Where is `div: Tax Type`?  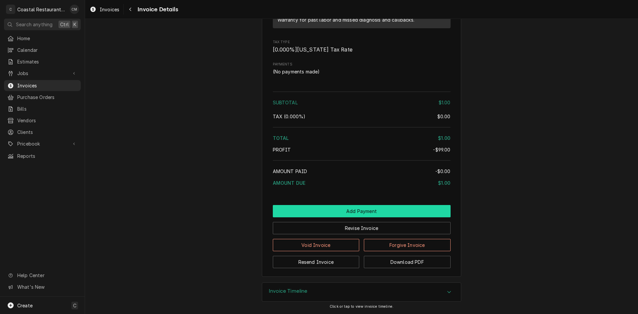 div: Tax Type is located at coordinates (362, 47).